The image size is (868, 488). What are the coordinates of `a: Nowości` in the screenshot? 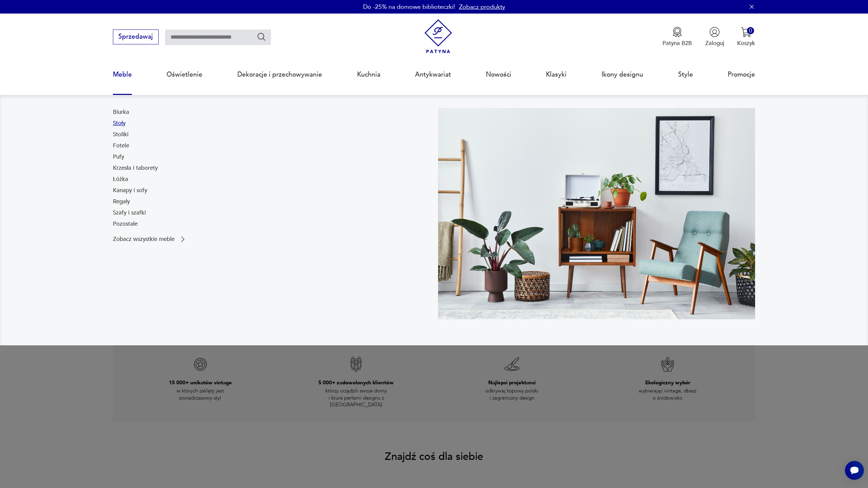 It's located at (498, 75).